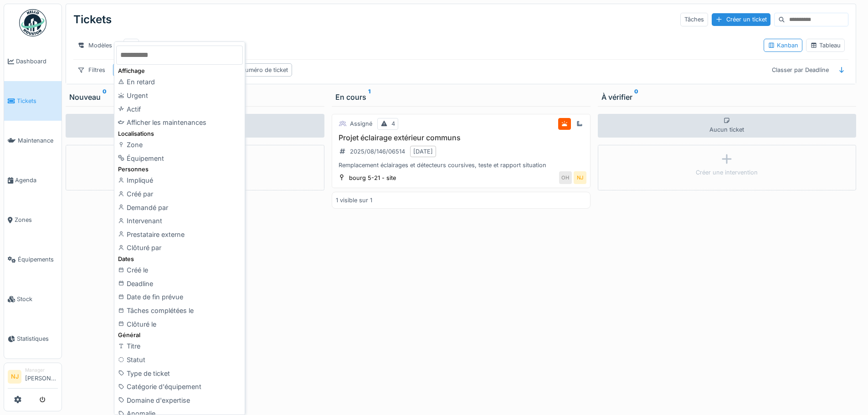 This screenshot has height=415, width=868. I want to click on div: Manager, so click(41, 370).